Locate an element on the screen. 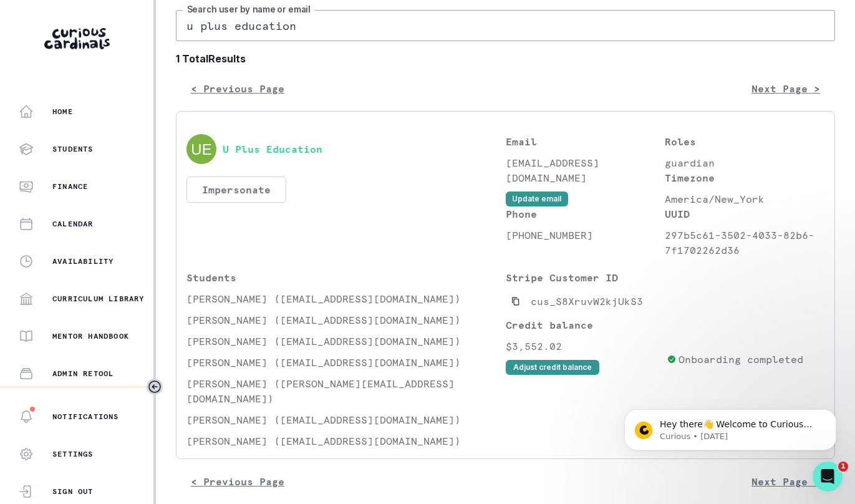 The image size is (855, 504). p: Roles is located at coordinates (745, 141).